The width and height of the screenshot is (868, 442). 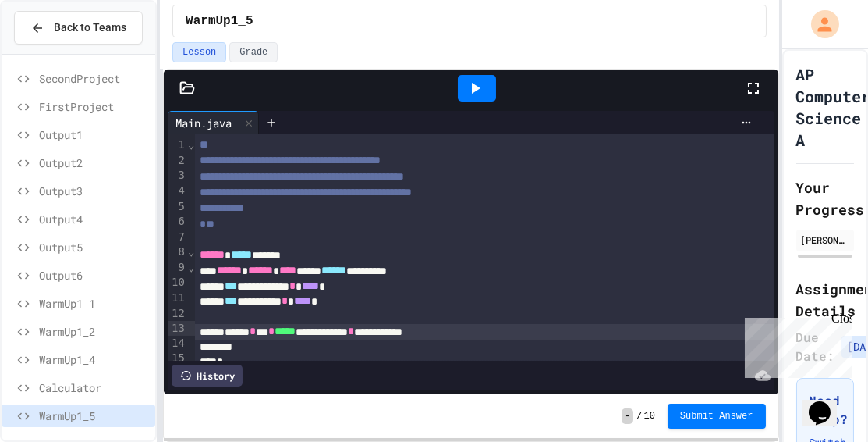 What do you see at coordinates (177, 313) in the screenshot?
I see `div: 12` at bounding box center [177, 313].